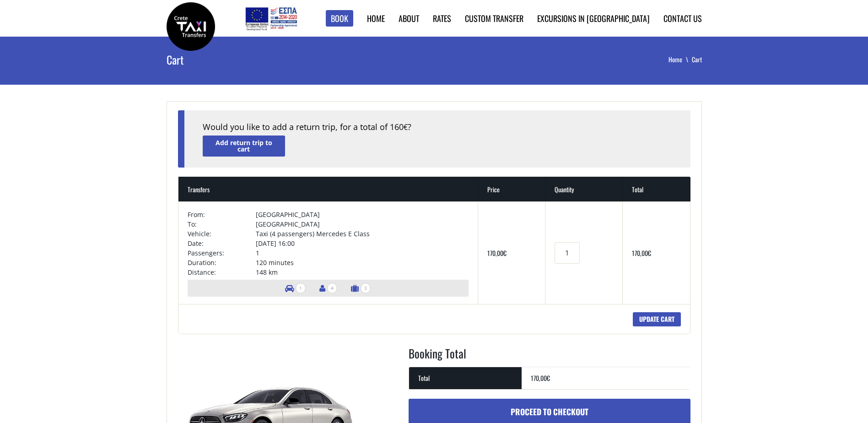 This screenshot has width=868, height=423. What do you see at coordinates (362, 233) in the screenshot?
I see `td: Taxi (4 passengers) Mercedes E Class` at bounding box center [362, 233].